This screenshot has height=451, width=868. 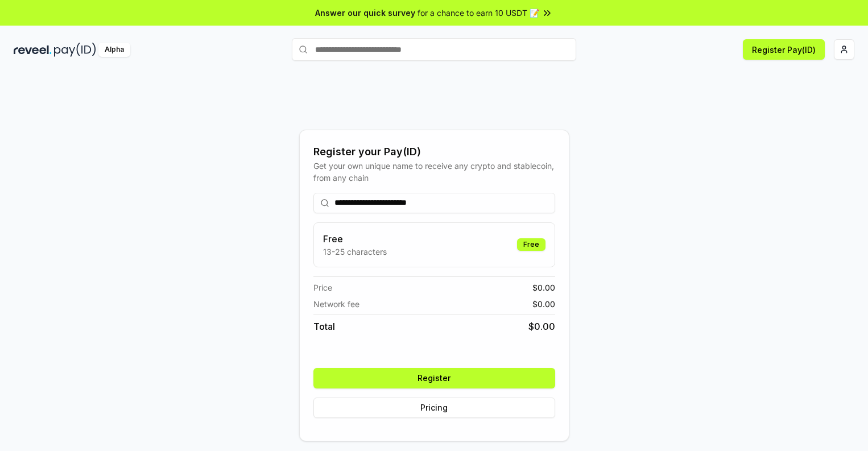 I want to click on span: Total, so click(x=324, y=326).